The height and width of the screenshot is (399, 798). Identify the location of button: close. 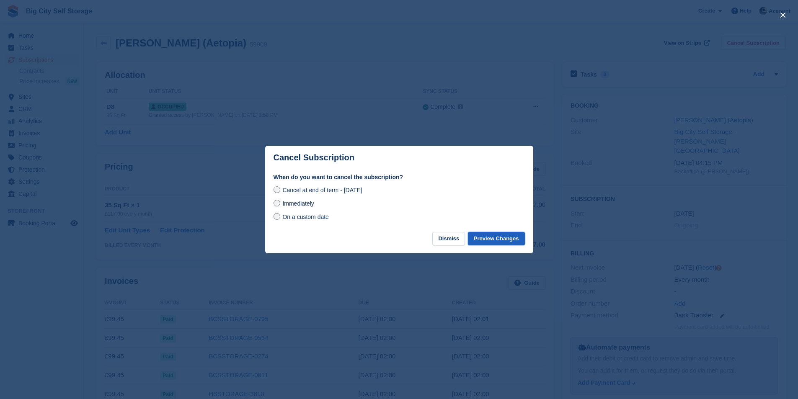
(783, 15).